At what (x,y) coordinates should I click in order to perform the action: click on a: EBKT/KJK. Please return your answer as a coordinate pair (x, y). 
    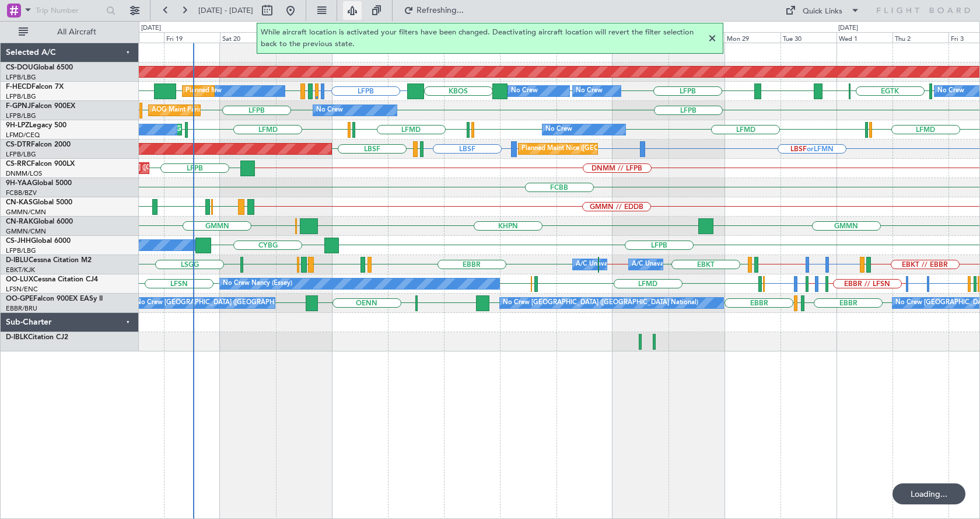
    Looking at the image, I should click on (21, 270).